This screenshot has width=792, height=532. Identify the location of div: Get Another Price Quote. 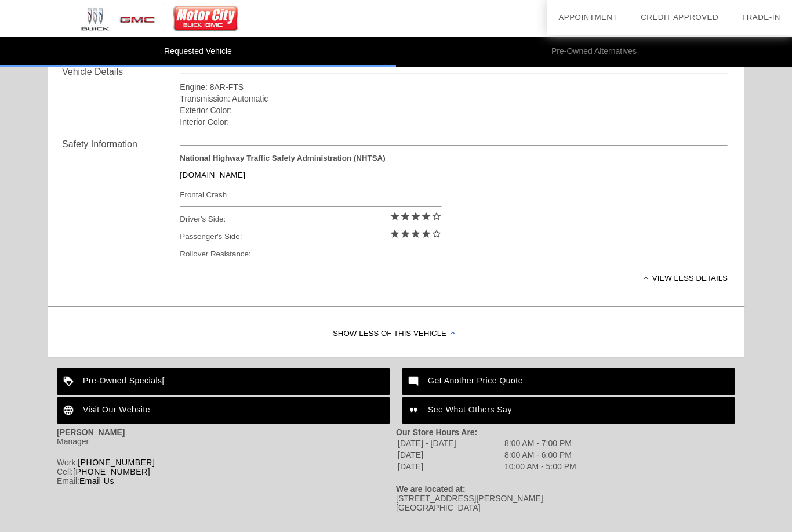
(568, 381).